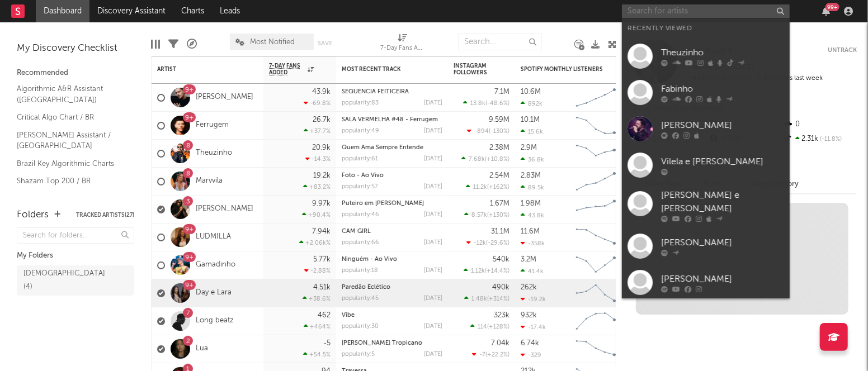 This screenshot has width=868, height=371. What do you see at coordinates (70, 164) in the screenshot?
I see `a: Brazil Key Algorithmic Charts` at bounding box center [70, 164].